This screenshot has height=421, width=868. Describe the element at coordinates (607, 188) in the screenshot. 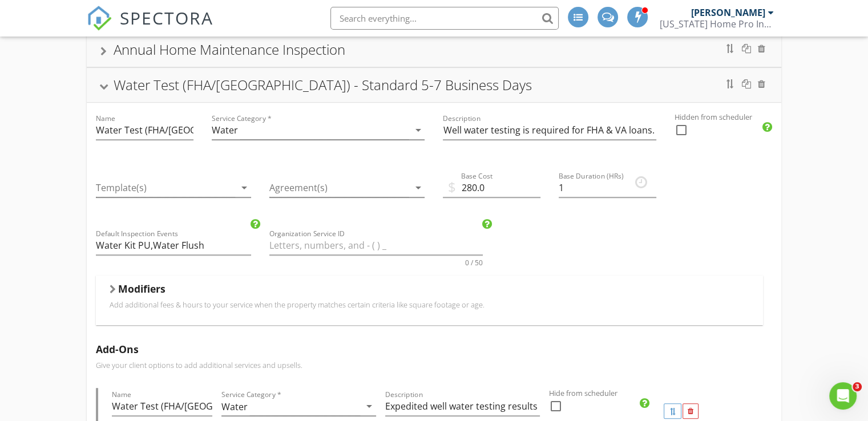

I see `input: Base Duration (HRs)` at that location.